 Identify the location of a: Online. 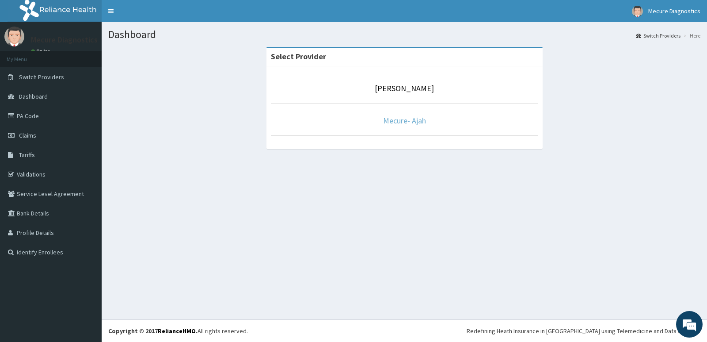
(42, 51).